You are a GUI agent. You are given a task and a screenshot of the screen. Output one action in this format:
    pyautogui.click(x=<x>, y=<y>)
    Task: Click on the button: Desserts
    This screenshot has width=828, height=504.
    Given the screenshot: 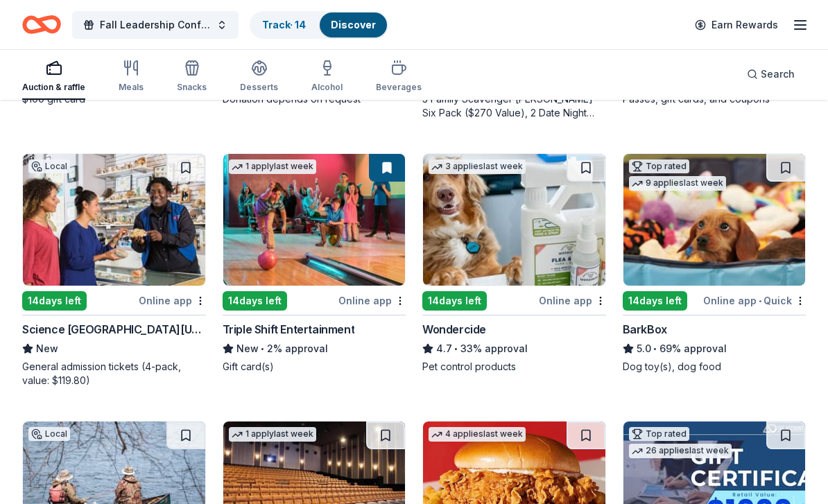 What is the action you would take?
    pyautogui.click(x=259, y=77)
    